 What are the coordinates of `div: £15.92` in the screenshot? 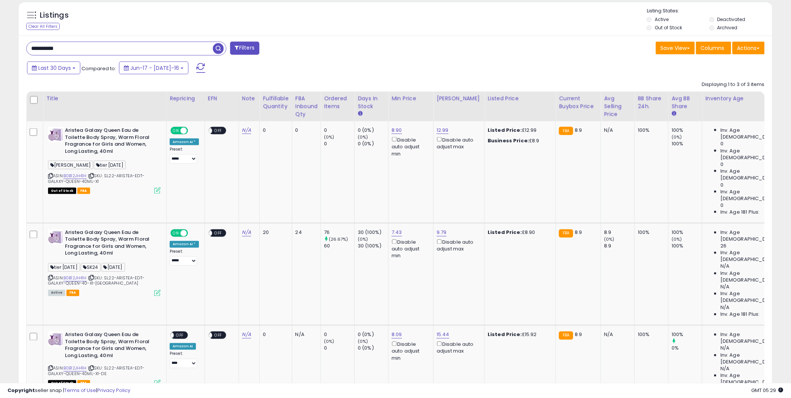 It's located at (519, 335).